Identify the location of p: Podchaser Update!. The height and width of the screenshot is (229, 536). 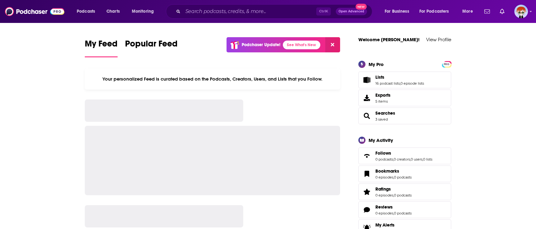
(261, 45).